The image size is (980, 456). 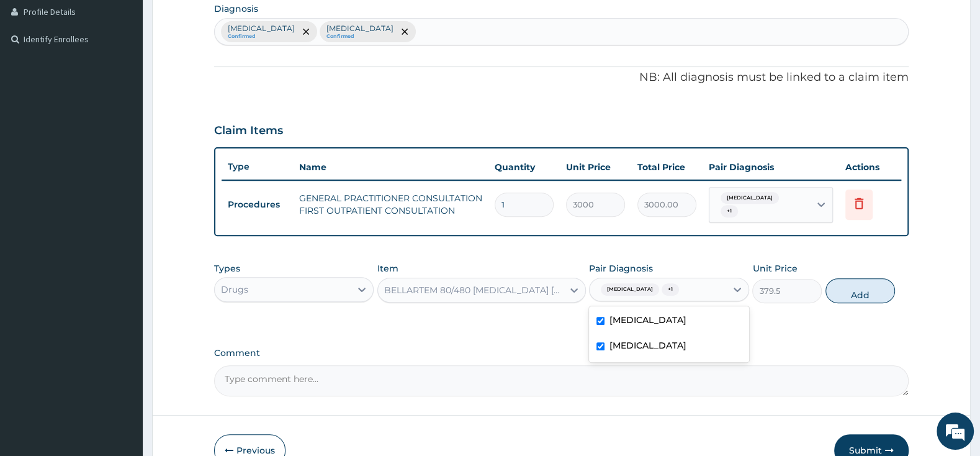 What do you see at coordinates (248, 131) in the screenshot?
I see `h3: Claim Items` at bounding box center [248, 131].